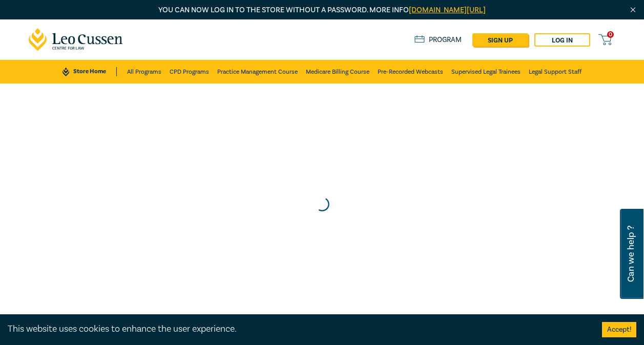 The width and height of the screenshot is (644, 345). I want to click on a: Pre-Recorded Webcasts, so click(410, 72).